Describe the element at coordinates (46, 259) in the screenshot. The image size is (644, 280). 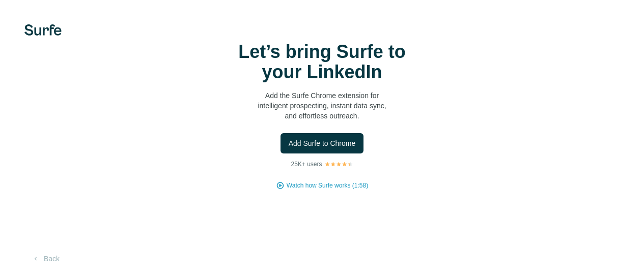
I see `button: Back` at that location.